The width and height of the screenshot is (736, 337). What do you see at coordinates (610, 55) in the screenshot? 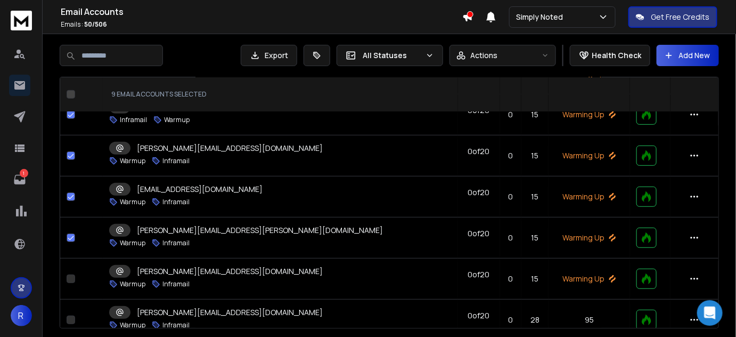
I see `button: Health Check` at bounding box center [610, 55].